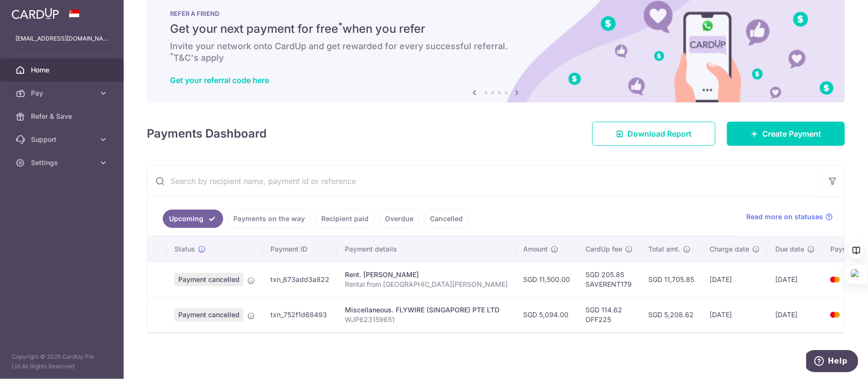  What do you see at coordinates (426, 310) in the screenshot?
I see `div: Miscellaneous. FLYWIRE (SINGAPORE) PTE LTD` at bounding box center [426, 310].